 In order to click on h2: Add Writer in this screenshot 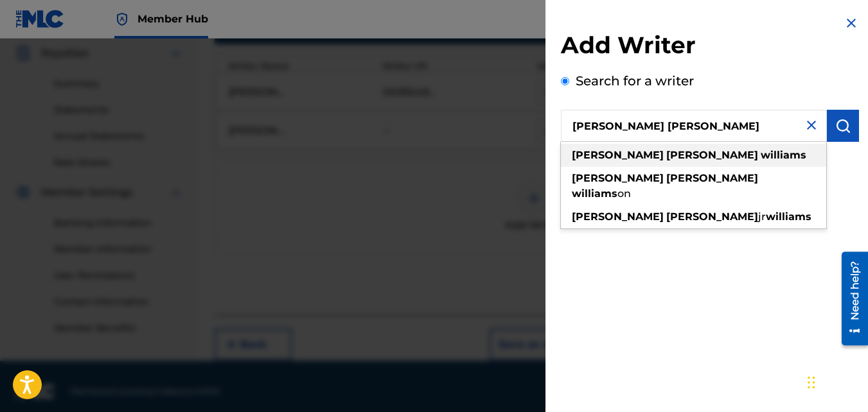, I will do `click(710, 47)`.